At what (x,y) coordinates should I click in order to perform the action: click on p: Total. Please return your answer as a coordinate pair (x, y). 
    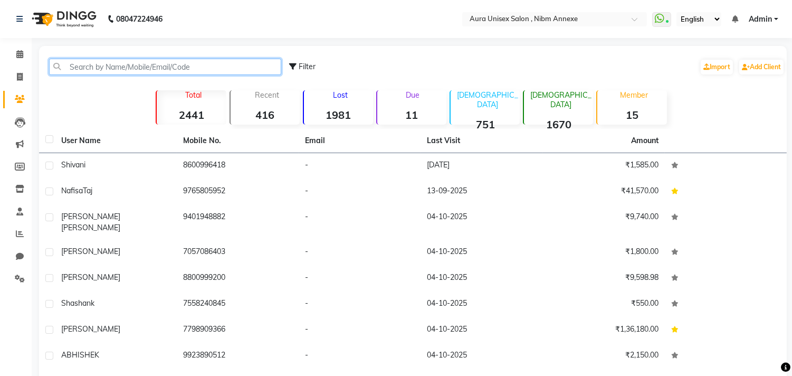
    Looking at the image, I should click on (193, 95).